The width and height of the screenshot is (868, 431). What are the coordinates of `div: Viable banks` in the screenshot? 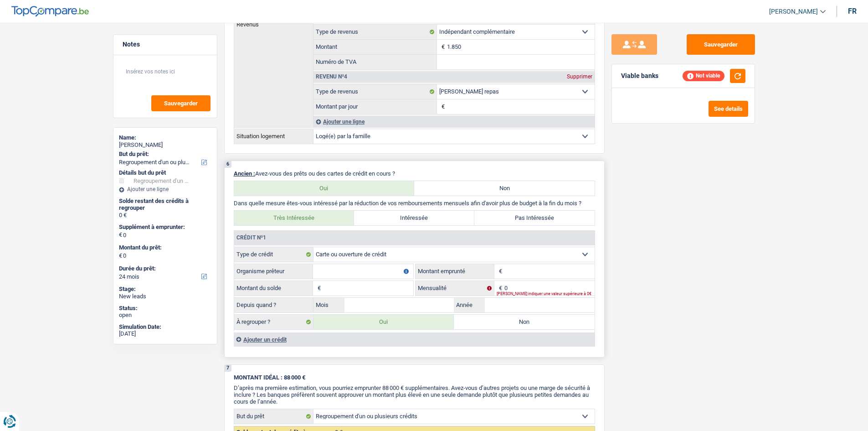 It's located at (640, 76).